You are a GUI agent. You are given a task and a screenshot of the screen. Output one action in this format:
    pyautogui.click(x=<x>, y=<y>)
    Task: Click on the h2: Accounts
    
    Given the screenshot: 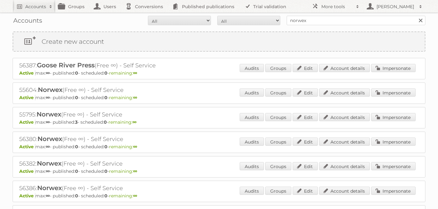 What is the action you would take?
    pyautogui.click(x=36, y=7)
    